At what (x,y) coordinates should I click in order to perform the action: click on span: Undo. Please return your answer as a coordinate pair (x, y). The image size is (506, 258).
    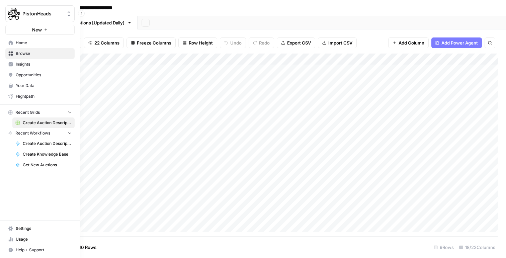
    Looking at the image, I should click on (236, 43).